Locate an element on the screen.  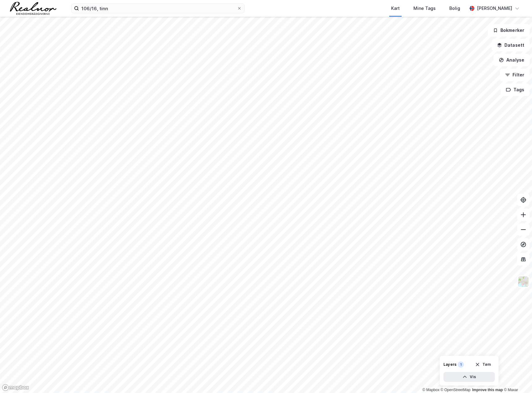
button: Bokmerker is located at coordinates (509, 30).